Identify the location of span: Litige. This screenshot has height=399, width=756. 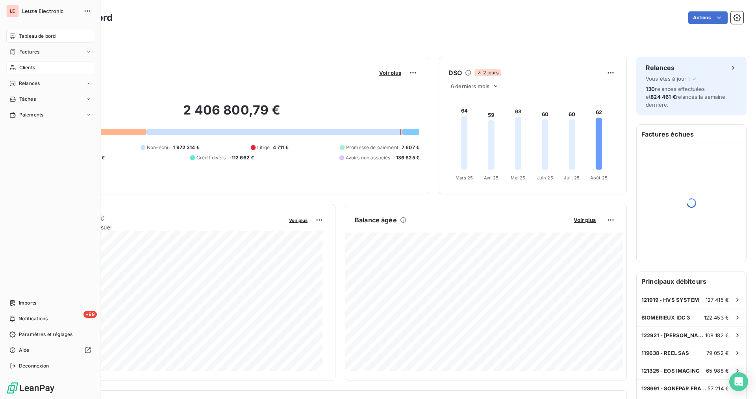
(263, 148).